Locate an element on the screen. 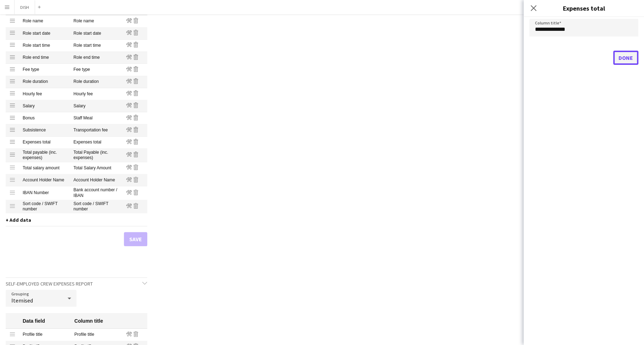 The height and width of the screenshot is (345, 644). div: Column title is located at coordinates (88, 321).